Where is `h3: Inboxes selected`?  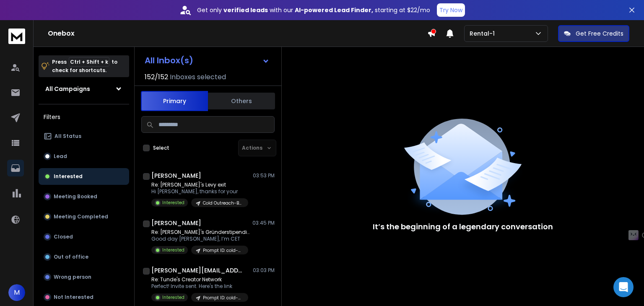
h3: Inboxes selected is located at coordinates (198, 77).